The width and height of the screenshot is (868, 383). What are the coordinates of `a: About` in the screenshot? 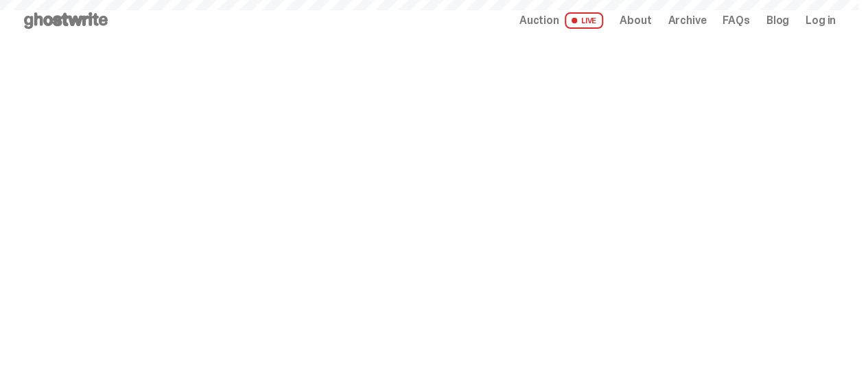 It's located at (635, 20).